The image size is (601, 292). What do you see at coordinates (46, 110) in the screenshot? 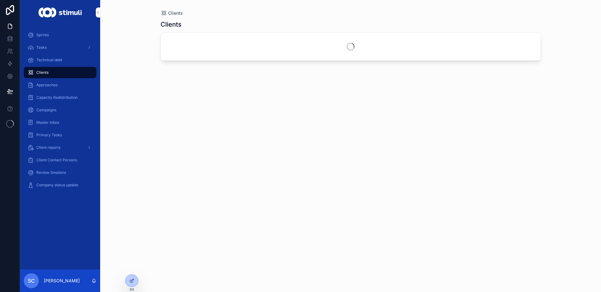
I see `span: Campaigns` at bounding box center [46, 110].